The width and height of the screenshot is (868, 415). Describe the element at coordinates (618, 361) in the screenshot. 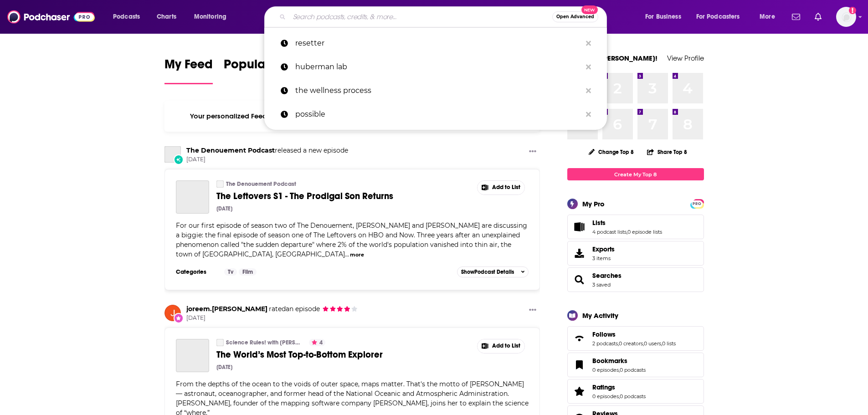

I see `a: Bookmarks` at that location.